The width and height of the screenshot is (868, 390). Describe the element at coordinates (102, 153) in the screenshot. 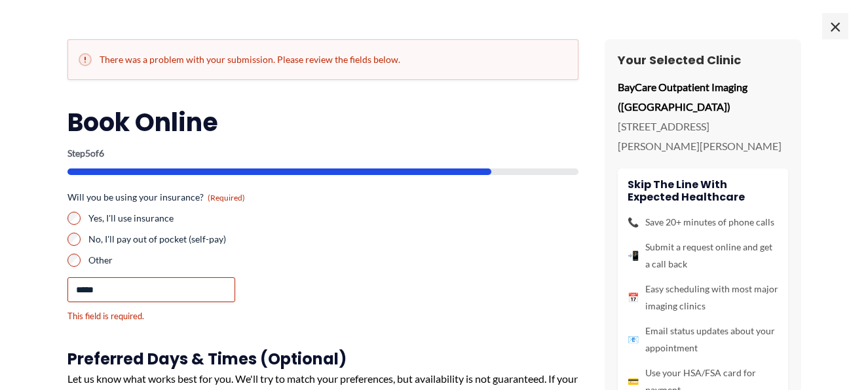

I see `span: 6` at that location.